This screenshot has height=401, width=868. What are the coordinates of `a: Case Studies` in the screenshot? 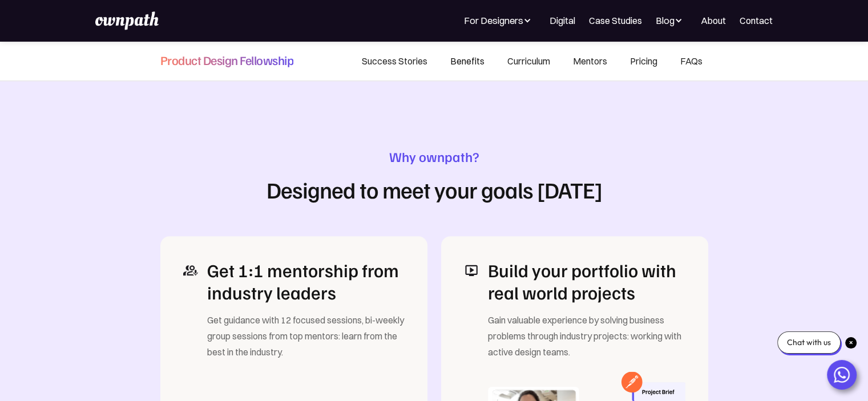 It's located at (615, 20).